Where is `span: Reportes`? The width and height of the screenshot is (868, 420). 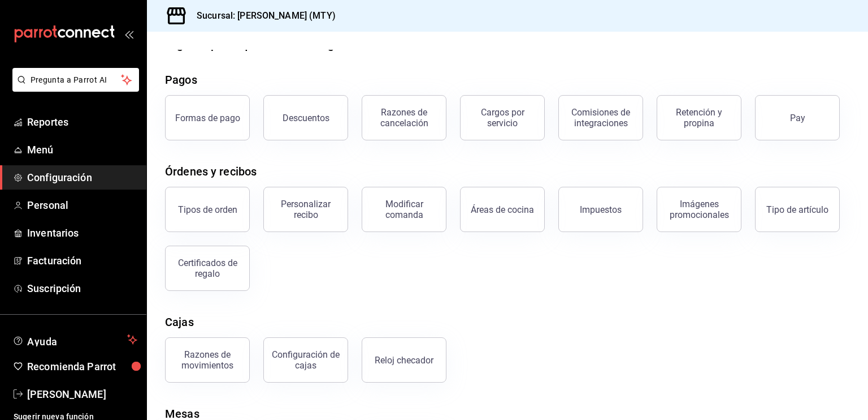
span: Reportes is located at coordinates (82, 122).